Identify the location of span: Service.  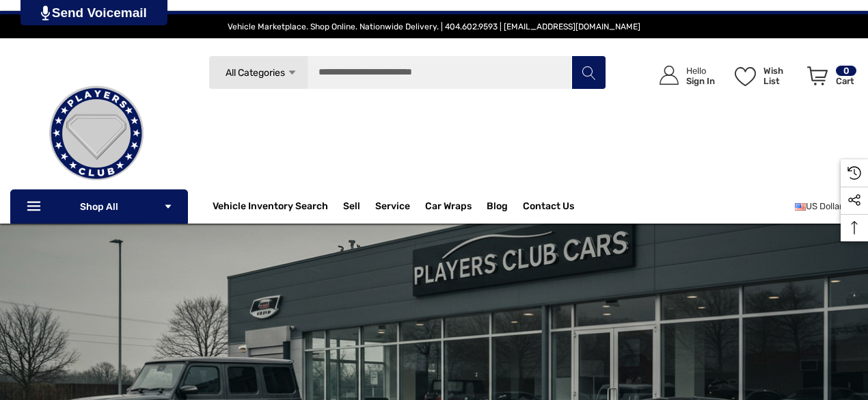
(392, 208).